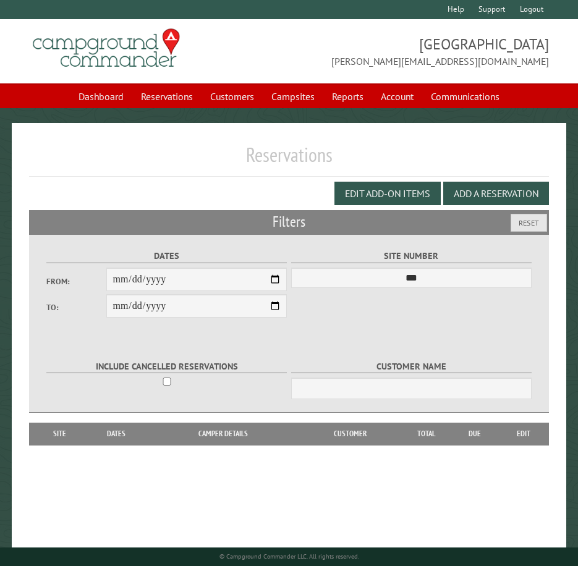 The width and height of the screenshot is (578, 566). Describe the element at coordinates (289, 222) in the screenshot. I see `h2: Filters` at that location.